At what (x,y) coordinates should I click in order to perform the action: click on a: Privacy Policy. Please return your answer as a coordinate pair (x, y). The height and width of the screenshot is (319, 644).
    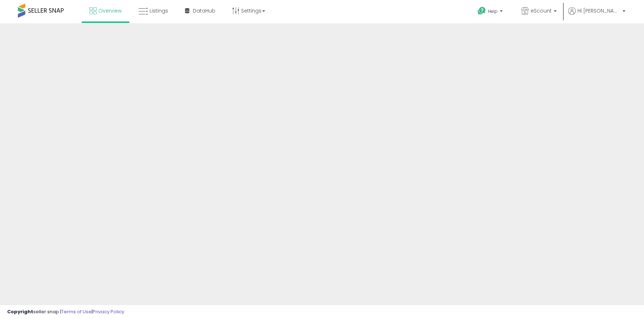
    Looking at the image, I should click on (108, 311).